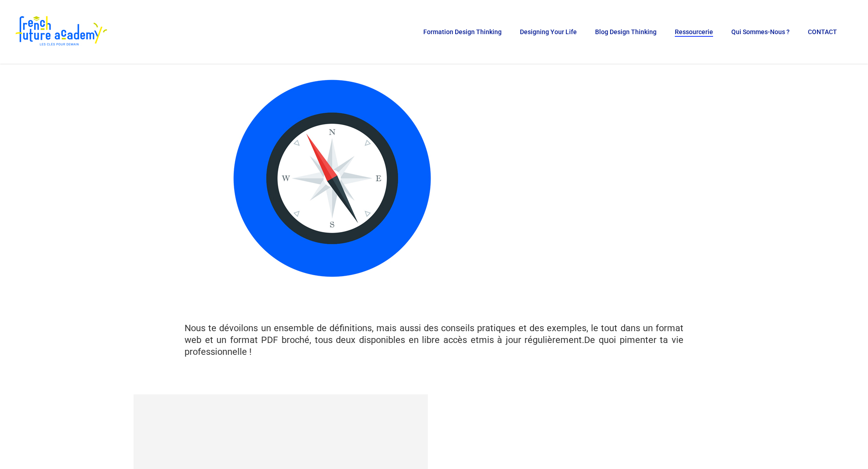 Image resolution: width=868 pixels, height=469 pixels. What do you see at coordinates (463, 32) in the screenshot?
I see `a: Formation Design Thinking` at bounding box center [463, 32].